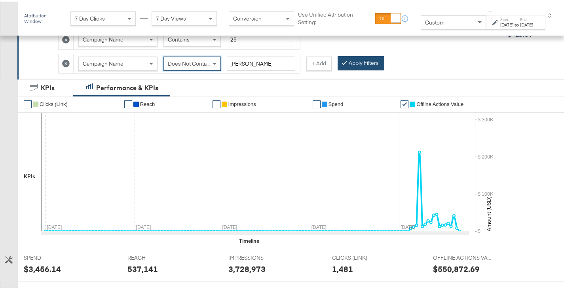 This screenshot has width=564, height=289. Describe the element at coordinates (457, 268) in the screenshot. I see `div: $550,872.69` at that location.